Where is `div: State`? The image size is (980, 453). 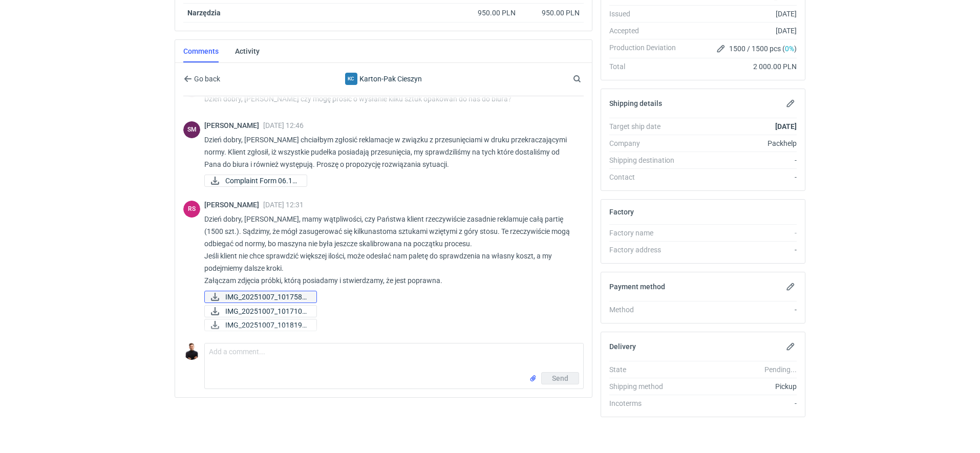 div: State is located at coordinates (647, 370).